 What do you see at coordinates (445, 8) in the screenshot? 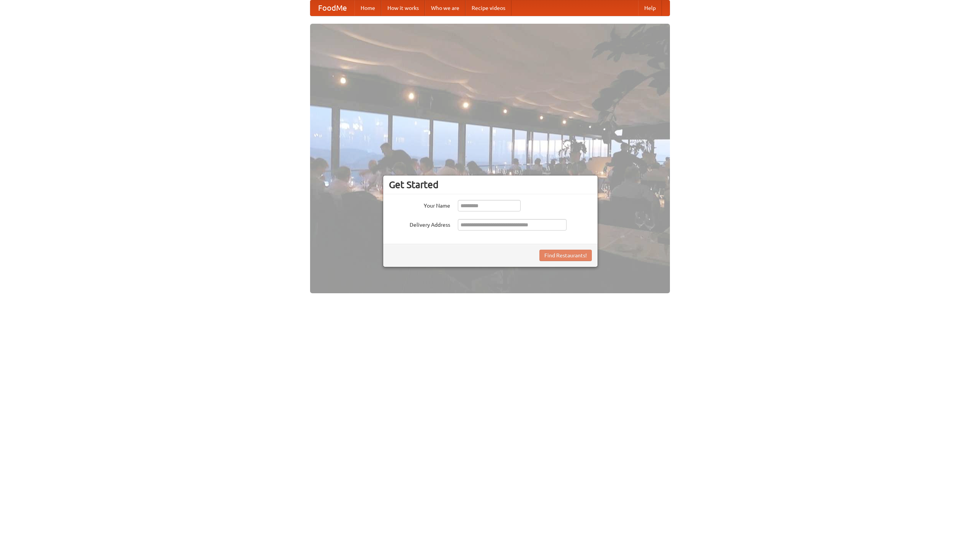
I see `a: Who we are` at bounding box center [445, 8].